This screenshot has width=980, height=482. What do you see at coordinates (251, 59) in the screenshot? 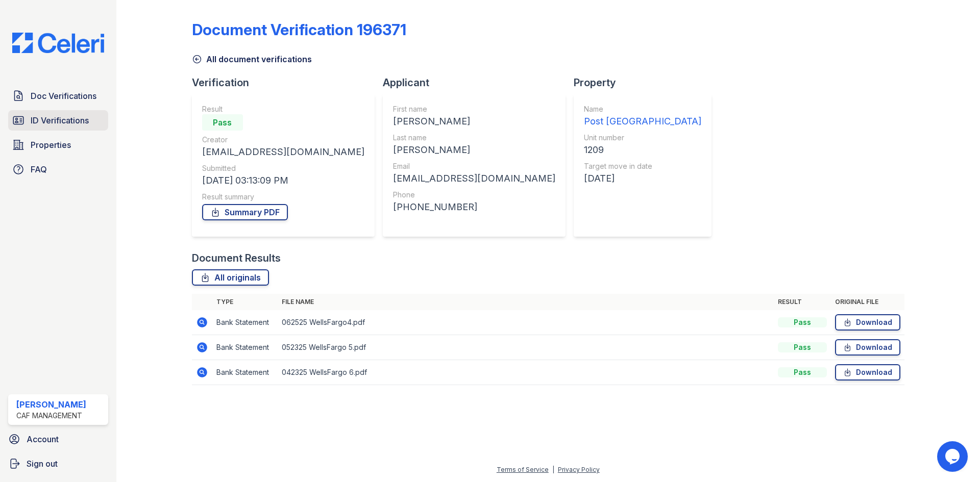
I see `a: All document verifications` at bounding box center [251, 59].